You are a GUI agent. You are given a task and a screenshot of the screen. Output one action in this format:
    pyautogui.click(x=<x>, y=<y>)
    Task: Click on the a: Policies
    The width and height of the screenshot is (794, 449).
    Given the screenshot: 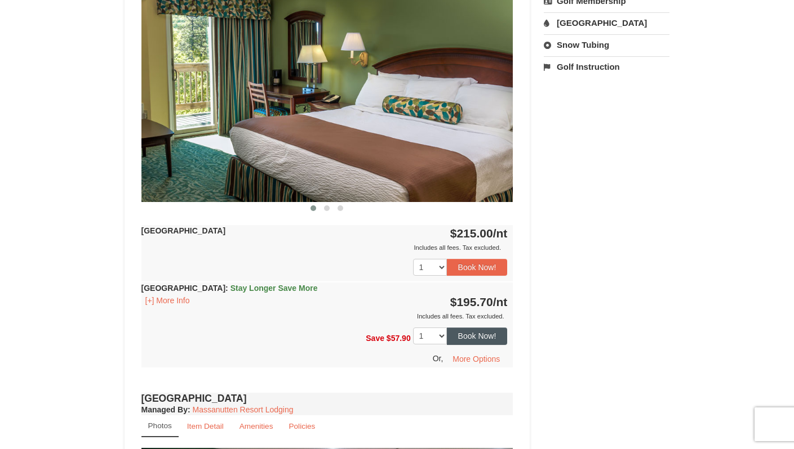 What is the action you would take?
    pyautogui.click(x=301, y=426)
    